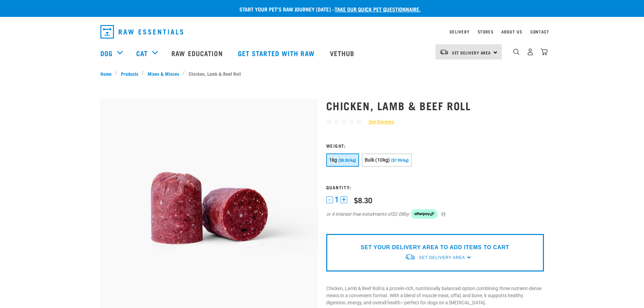 This screenshot has width=644, height=308. Describe the element at coordinates (530, 52) in the screenshot. I see `img: user.png` at that location.